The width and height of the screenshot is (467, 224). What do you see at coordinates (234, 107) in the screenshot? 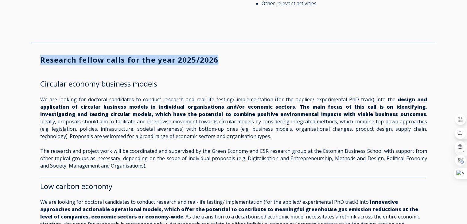
I see `strong: design and application of circular business models in individual organisations and/or economic se...` at bounding box center [234, 107].